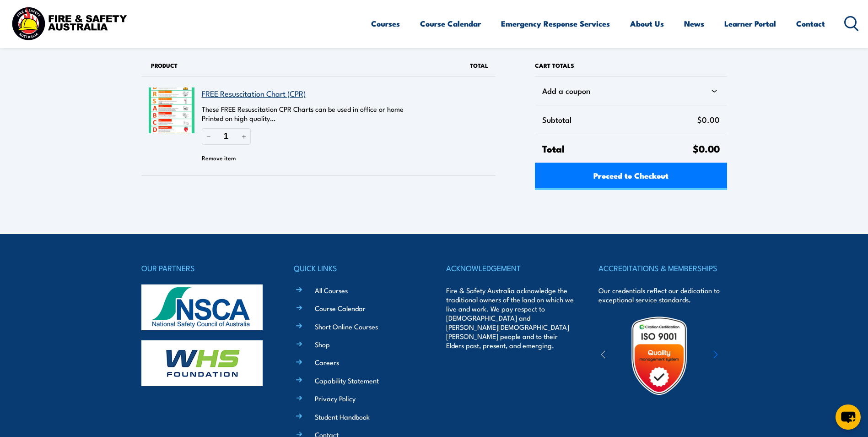 Image resolution: width=868 pixels, height=437 pixels. I want to click on a: FREE Resuscitation Chart (CPR), so click(254, 93).